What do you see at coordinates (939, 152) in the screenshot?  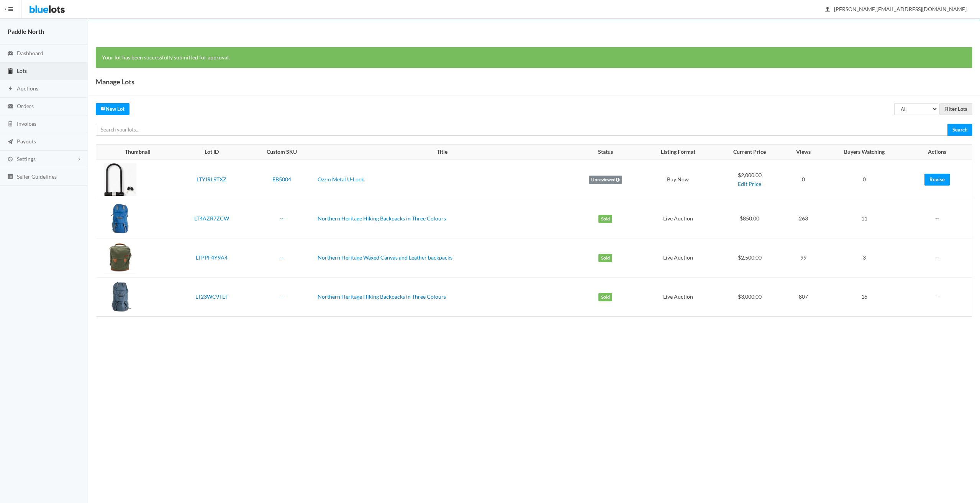 I see `th: Actions` at bounding box center [939, 152].